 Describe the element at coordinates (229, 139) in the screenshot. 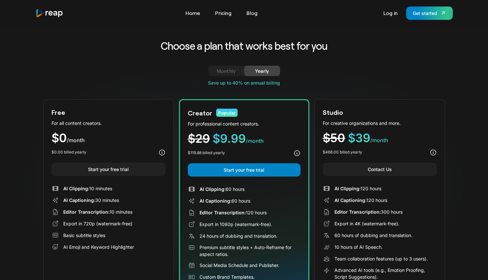

I see `span: $9.99` at that location.